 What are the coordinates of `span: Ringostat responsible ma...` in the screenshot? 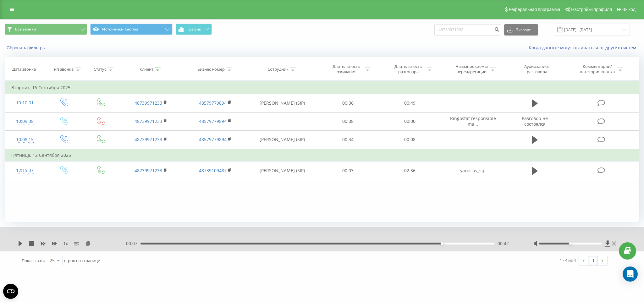 It's located at (473, 121).